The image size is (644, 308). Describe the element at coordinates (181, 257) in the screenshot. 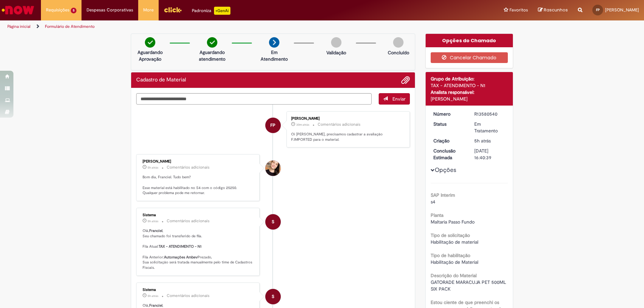

I see `b: Automações Ambev` at that location.